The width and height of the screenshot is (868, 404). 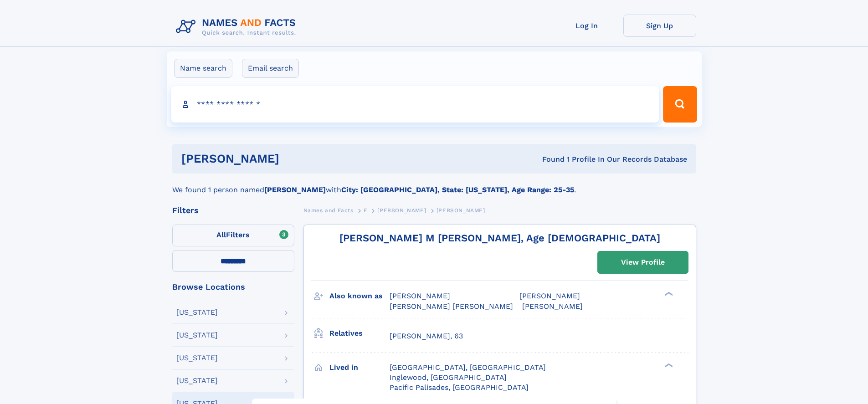 What do you see at coordinates (221, 235) in the screenshot?
I see `span: All` at bounding box center [221, 235].